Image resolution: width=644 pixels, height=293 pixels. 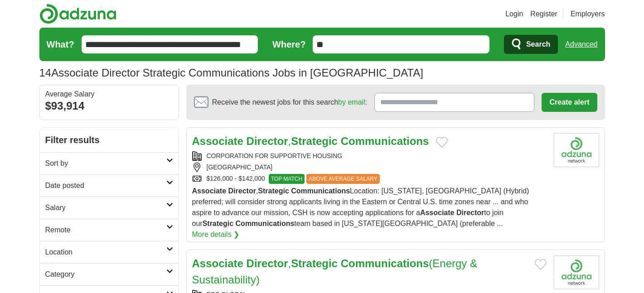 What do you see at coordinates (288, 45) in the screenshot?
I see `label: Where?` at bounding box center [288, 45].